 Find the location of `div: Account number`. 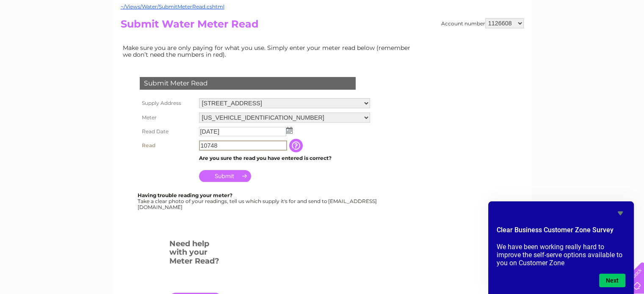

div: Account number is located at coordinates (482, 23).